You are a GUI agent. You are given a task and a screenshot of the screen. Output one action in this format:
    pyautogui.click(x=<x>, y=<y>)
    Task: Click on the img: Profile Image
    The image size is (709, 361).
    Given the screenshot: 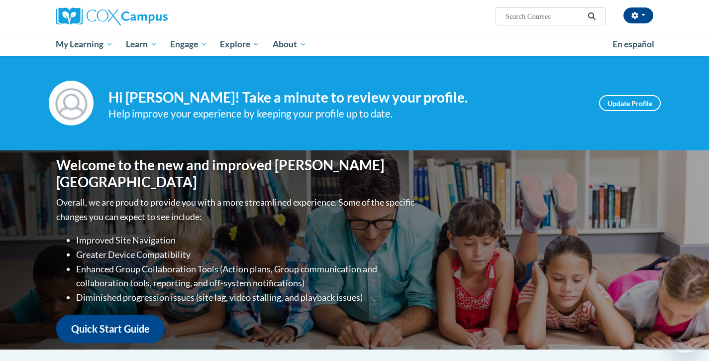 What is the action you would take?
    pyautogui.click(x=71, y=103)
    